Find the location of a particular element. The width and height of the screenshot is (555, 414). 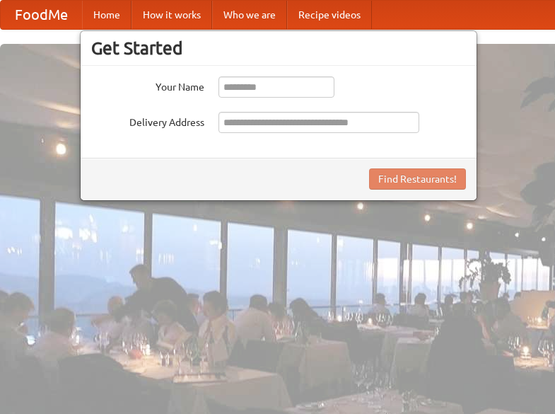

button: Find Restaurants! is located at coordinates (417, 179).